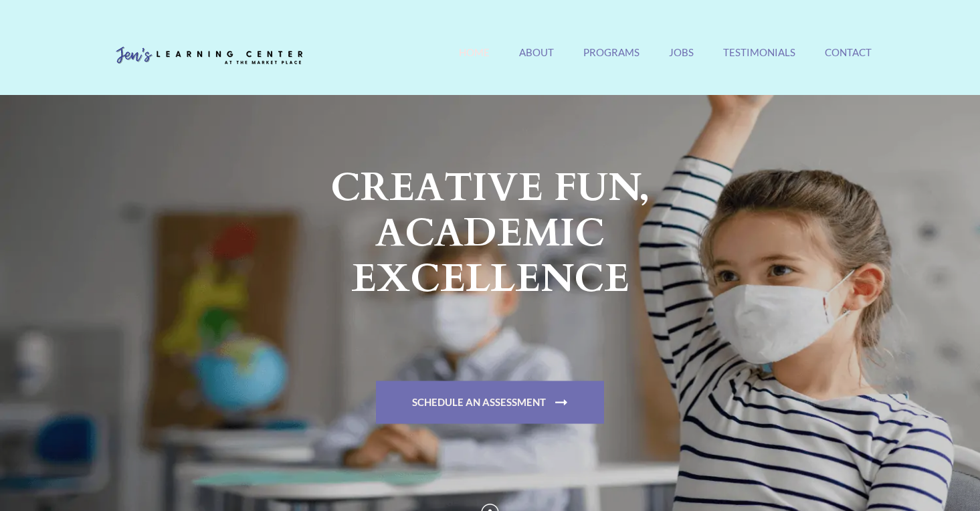 The image size is (980, 511). I want to click on a: Home, so click(474, 60).